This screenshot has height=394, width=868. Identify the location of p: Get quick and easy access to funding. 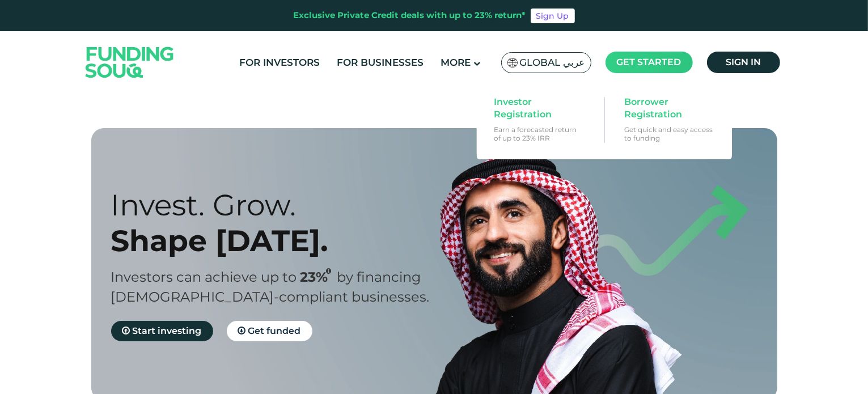
(669, 133).